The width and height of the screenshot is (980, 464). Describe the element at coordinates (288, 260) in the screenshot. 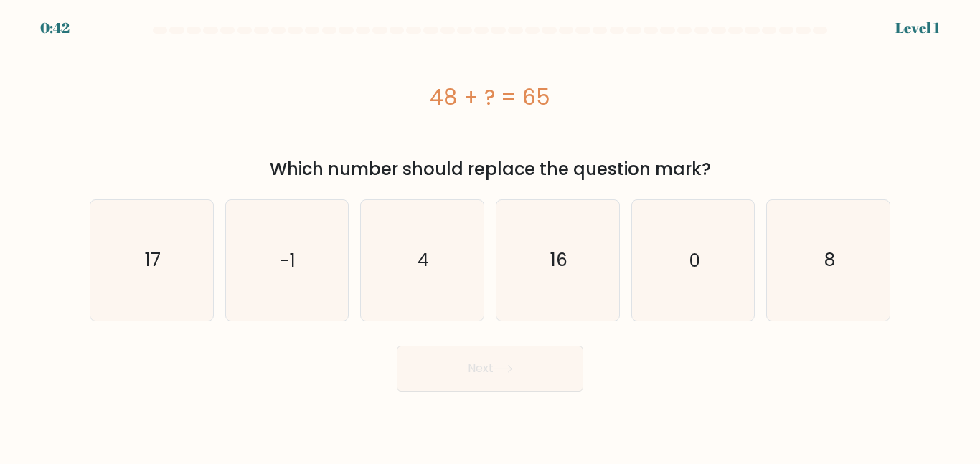

I see `text: -1` at that location.